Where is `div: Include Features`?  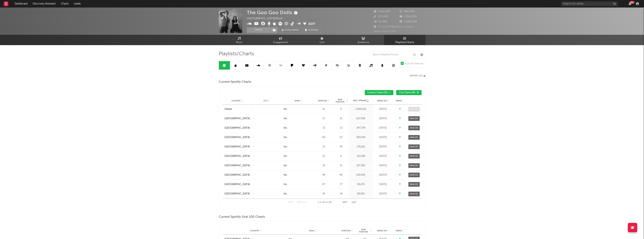 div: Include Features is located at coordinates (414, 64).